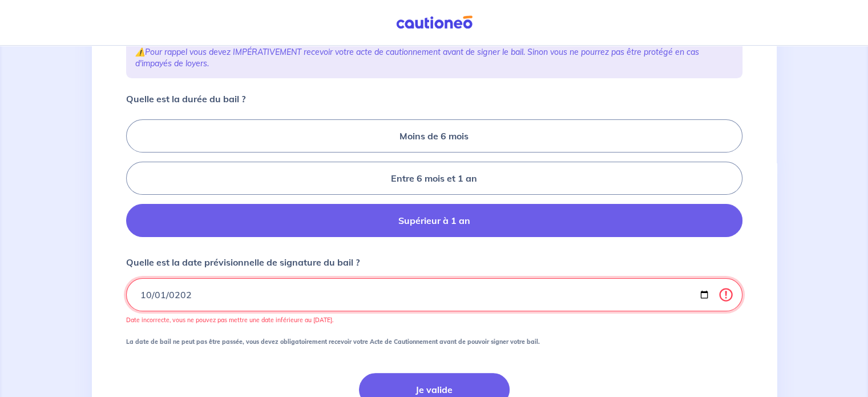 The width and height of the screenshot is (868, 397). I want to click on label: Moins de 6 mois, so click(434, 136).